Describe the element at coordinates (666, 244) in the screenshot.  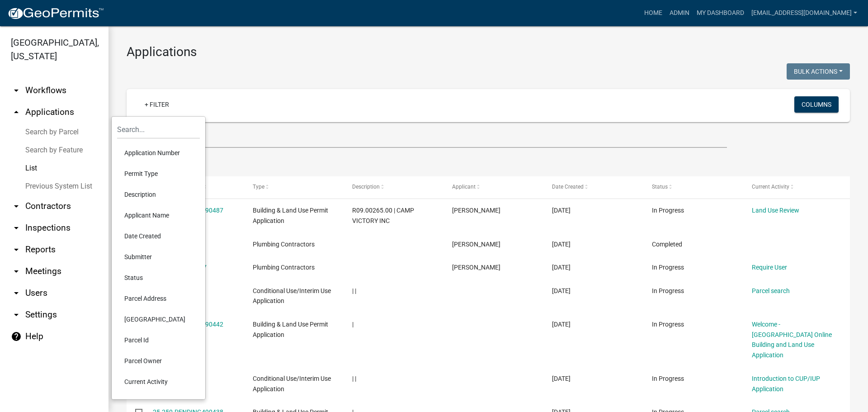
I see `span: Completed` at that location.